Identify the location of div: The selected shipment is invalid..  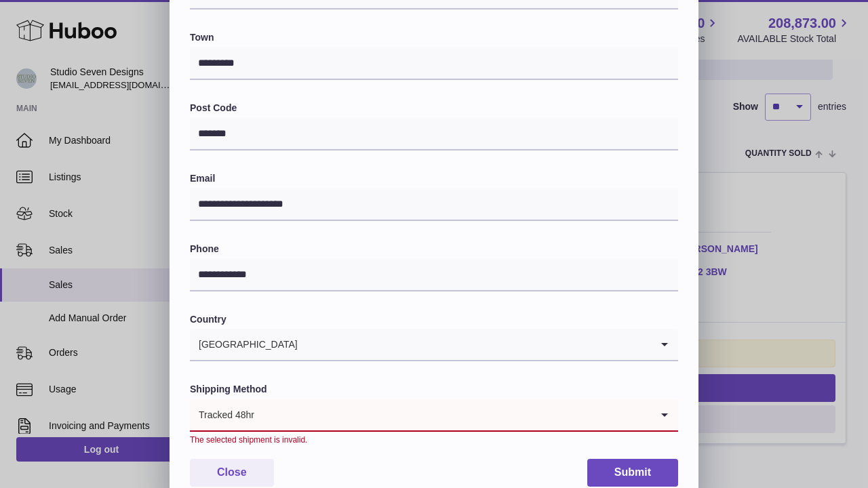
(434, 440).